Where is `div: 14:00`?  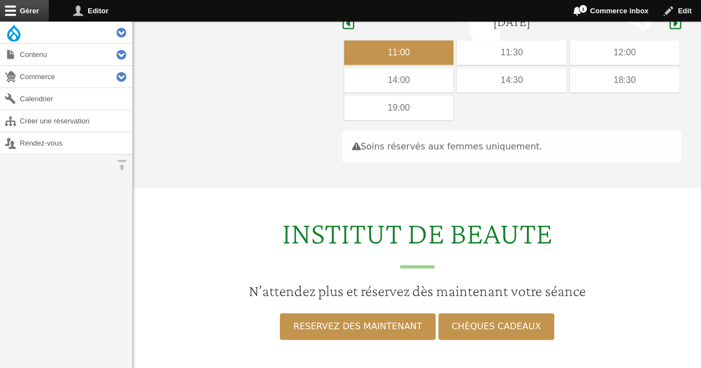
div: 14:00 is located at coordinates (399, 80).